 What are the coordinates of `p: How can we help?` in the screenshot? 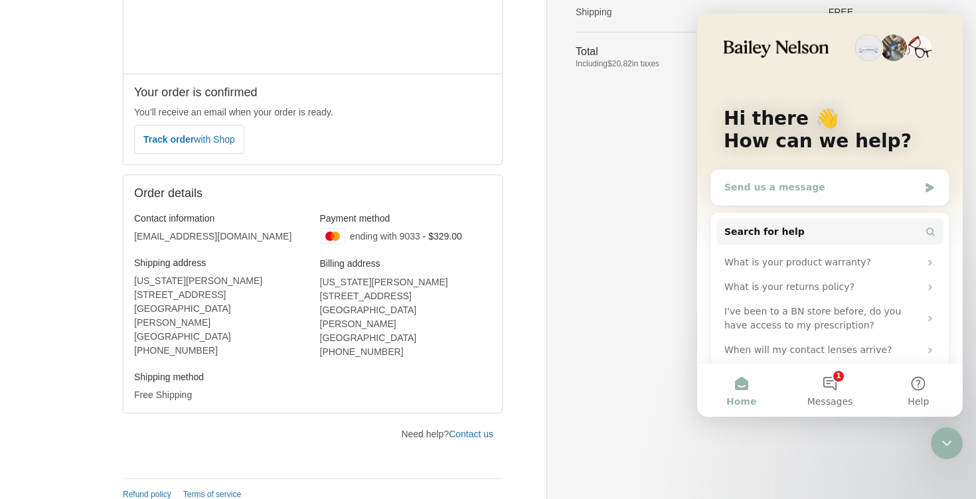 It's located at (133, 128).